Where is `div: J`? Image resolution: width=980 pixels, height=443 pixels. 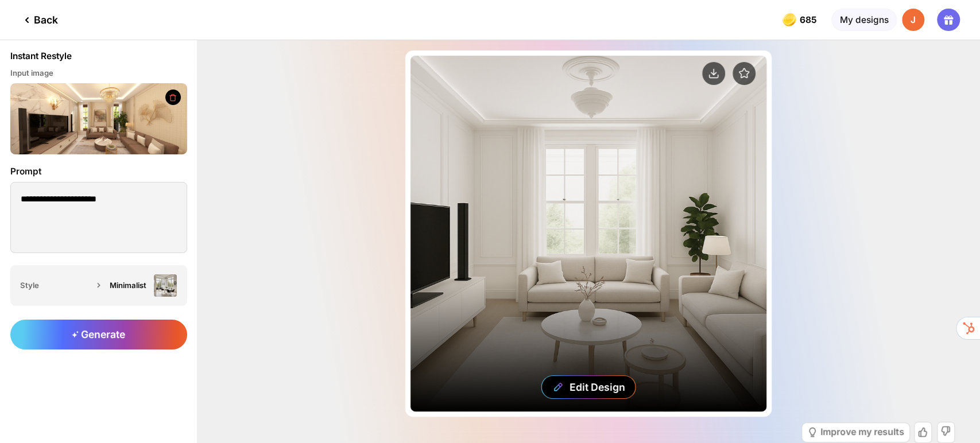
div: J is located at coordinates (914, 20).